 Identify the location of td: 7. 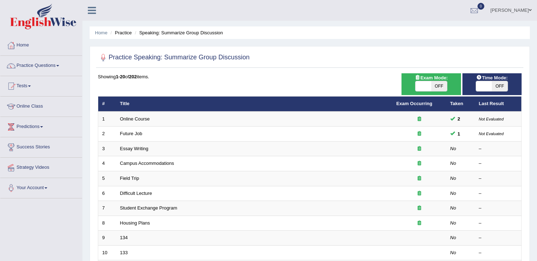
(107, 209).